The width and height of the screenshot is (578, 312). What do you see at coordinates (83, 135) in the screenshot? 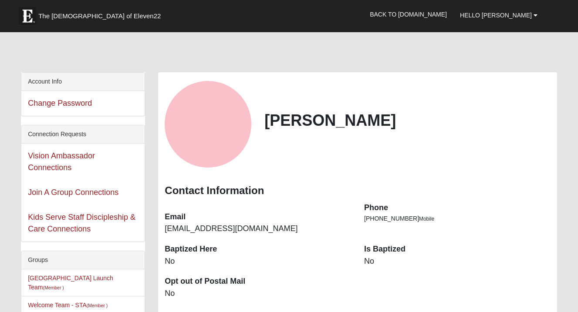
I see `div: Connection Requests` at bounding box center [83, 135].